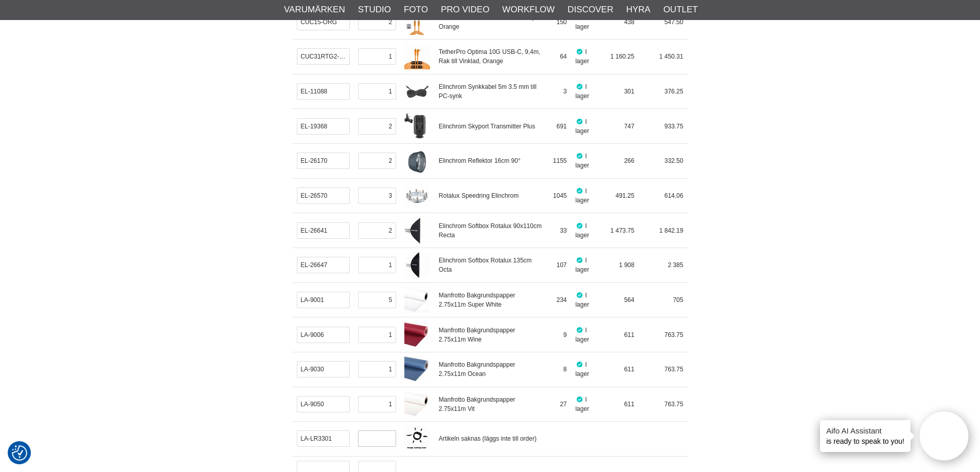  What do you see at coordinates (417, 370) in the screenshot?
I see `img: la9030-ocean.jpg` at bounding box center [417, 370].